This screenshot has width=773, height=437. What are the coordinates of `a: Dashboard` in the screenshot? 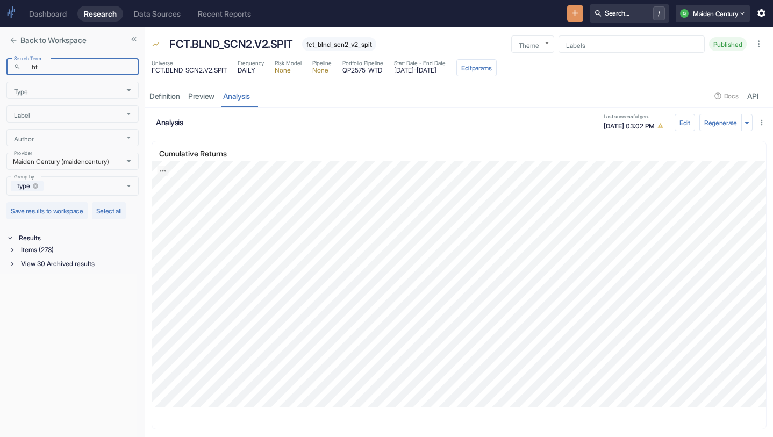 It's located at (48, 13).